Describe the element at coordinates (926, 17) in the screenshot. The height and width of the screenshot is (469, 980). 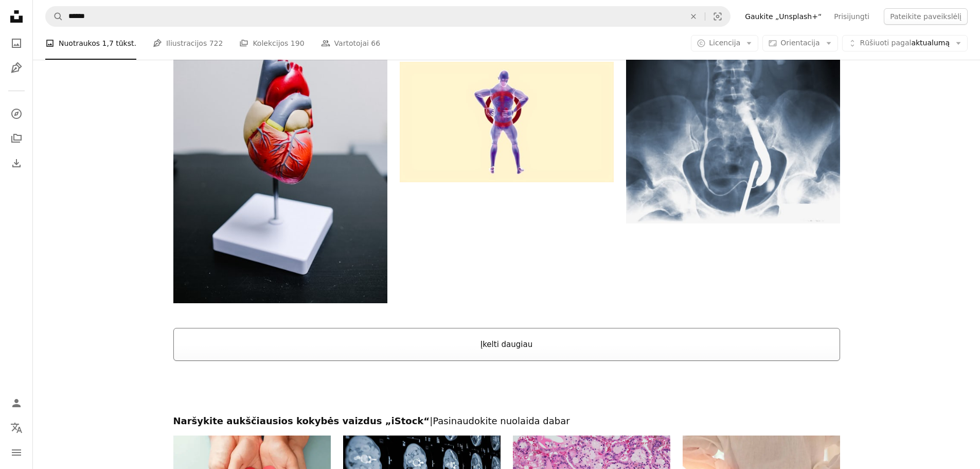
I see `font: Pateikite paveikslėlį` at that location.